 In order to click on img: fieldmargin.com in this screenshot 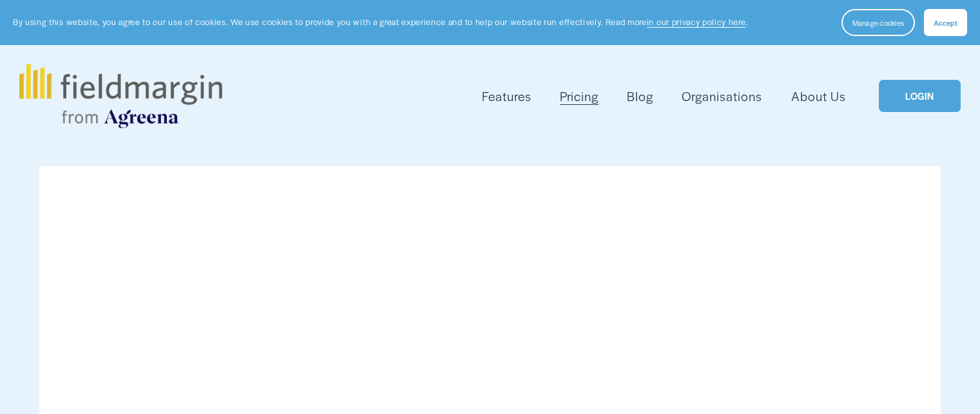, I will do `click(120, 96)`.